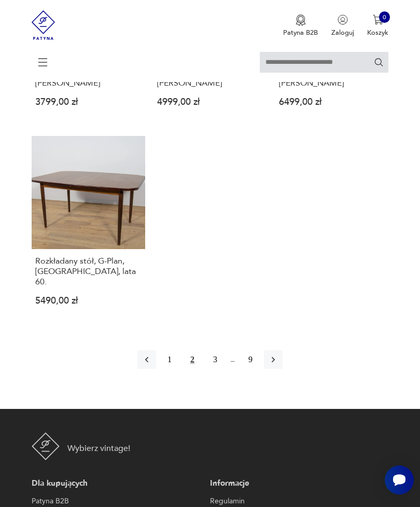 The image size is (420, 507). I want to click on img: Ikona koszyka, so click(378, 20).